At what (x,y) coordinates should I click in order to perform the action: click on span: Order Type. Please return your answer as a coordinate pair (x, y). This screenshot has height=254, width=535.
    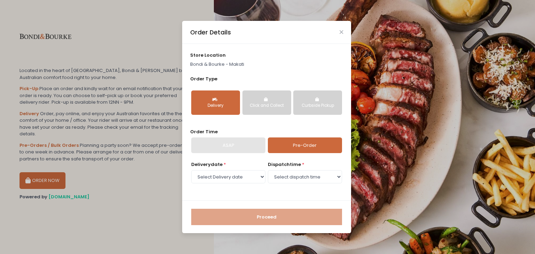
    Looking at the image, I should click on (204, 79).